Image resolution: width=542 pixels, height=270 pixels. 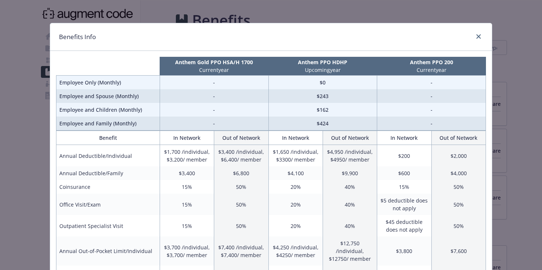 I want to click on p: Anthem PPO 200, so click(x=431, y=62).